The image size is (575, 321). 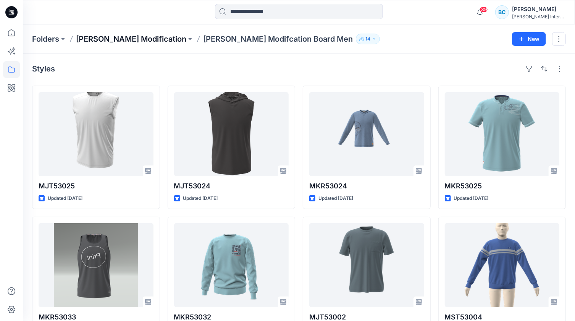 What do you see at coordinates (231, 186) in the screenshot?
I see `p: MJT53024` at bounding box center [231, 186].